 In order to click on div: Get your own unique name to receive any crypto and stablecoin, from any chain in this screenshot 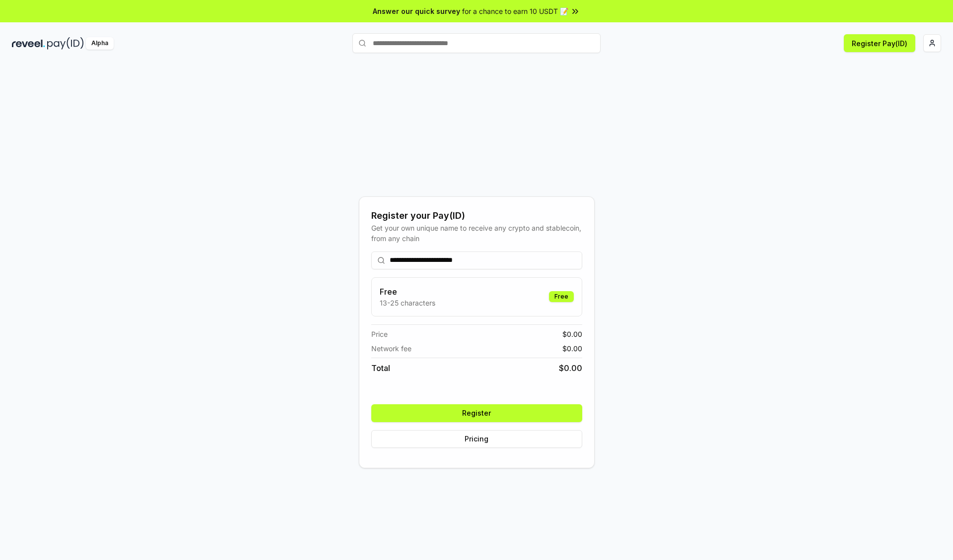, I will do `click(477, 233)`.